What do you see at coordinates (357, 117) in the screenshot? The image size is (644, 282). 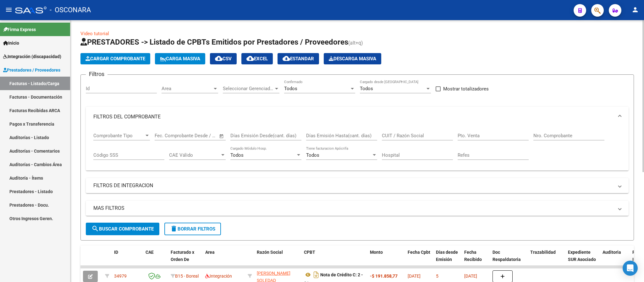 I see `mat-expansion-panel-header: FILTROS DEL COMPROBANTE` at bounding box center [357, 117].